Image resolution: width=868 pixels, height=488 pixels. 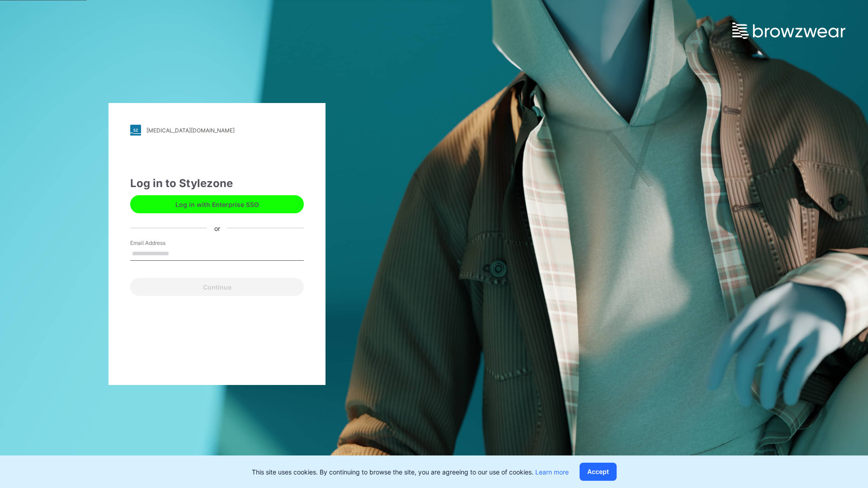 What do you see at coordinates (410, 472) in the screenshot?
I see `p: This site uses cookies. By continuing to browse the site, you are agreeing to our use of cookies.` at bounding box center [410, 472].